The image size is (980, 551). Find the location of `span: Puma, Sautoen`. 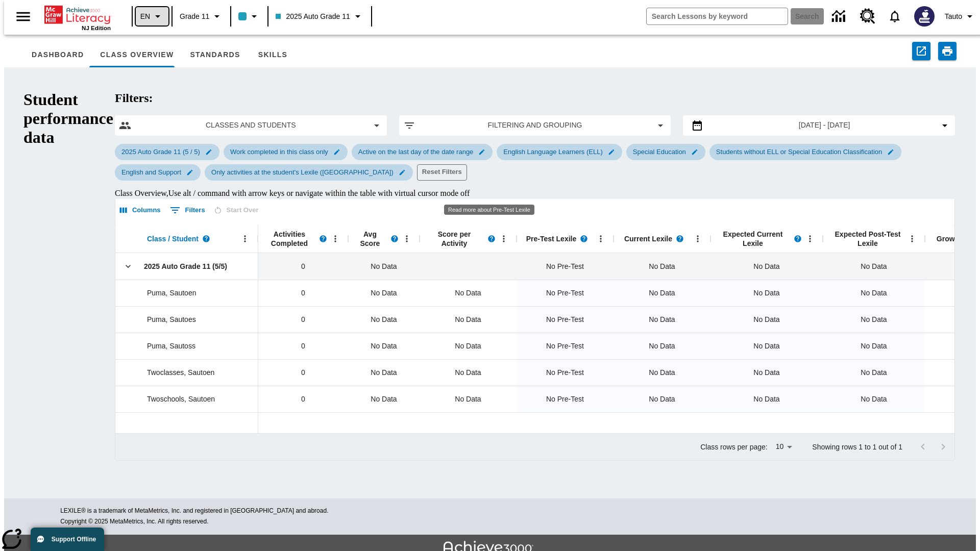

span: Puma, Sautoen is located at coordinates (172, 293).